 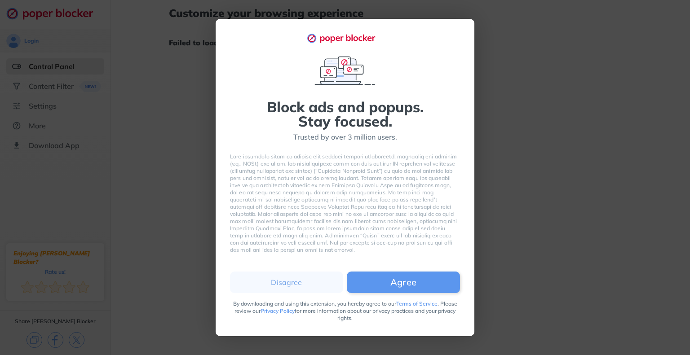 What do you see at coordinates (278, 311) in the screenshot?
I see `a: Privacy Policy` at bounding box center [278, 311].